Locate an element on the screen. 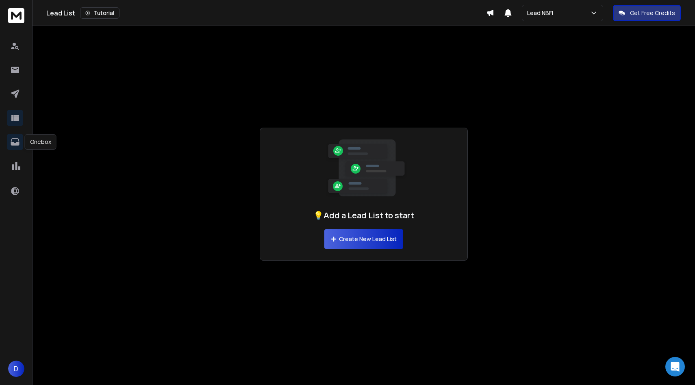 Image resolution: width=695 pixels, height=385 pixels. div: Onebox is located at coordinates (41, 142).